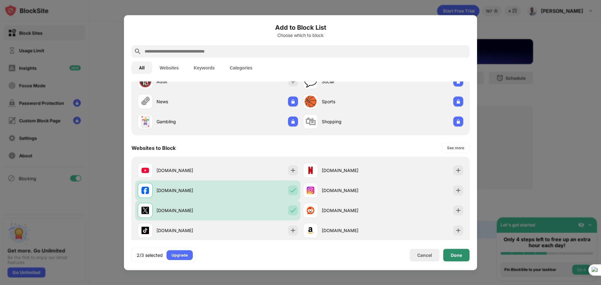 This screenshot has height=285, width=601. I want to click on div: Cancel, so click(424, 255).